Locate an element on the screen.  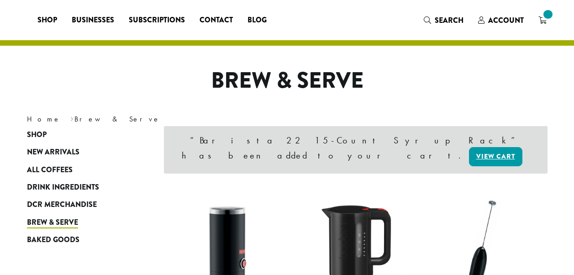
a: Drink Ingredients is located at coordinates (82, 187).